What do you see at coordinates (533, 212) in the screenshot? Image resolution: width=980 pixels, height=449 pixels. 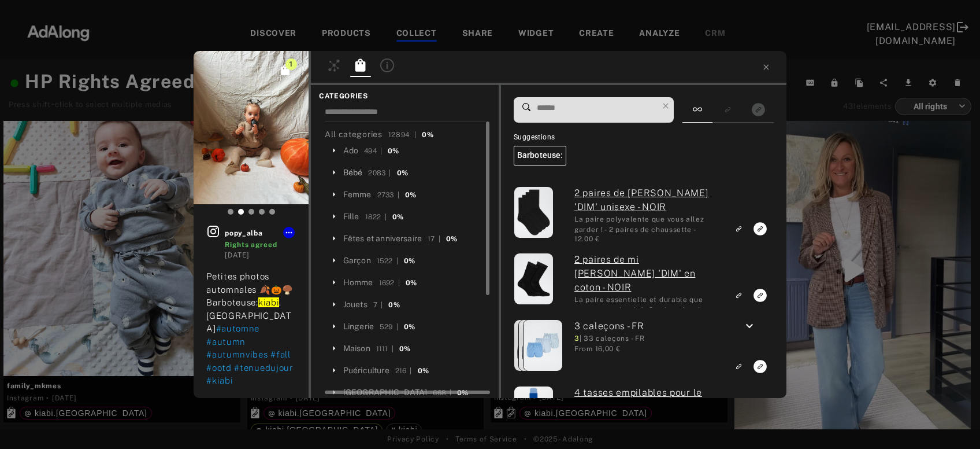 I see `img: 2-paires-de-chaussette-dim-unisexe-noir-erw76_1_fr1.jpg` at bounding box center [533, 212].